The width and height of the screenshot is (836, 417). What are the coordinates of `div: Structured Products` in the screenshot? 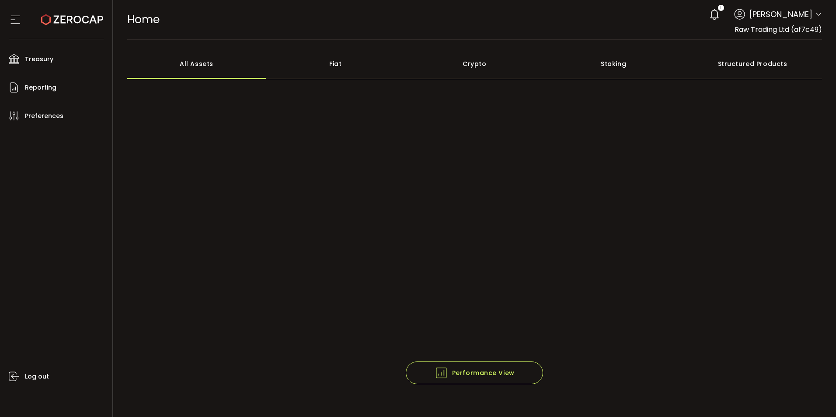 It's located at (753, 64).